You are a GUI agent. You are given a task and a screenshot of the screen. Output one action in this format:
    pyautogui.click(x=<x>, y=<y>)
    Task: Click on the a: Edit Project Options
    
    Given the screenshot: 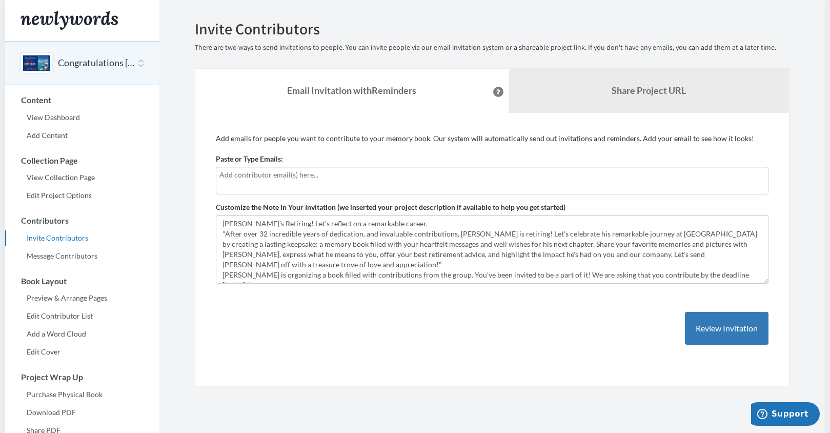 What is the action you would take?
    pyautogui.click(x=82, y=195)
    